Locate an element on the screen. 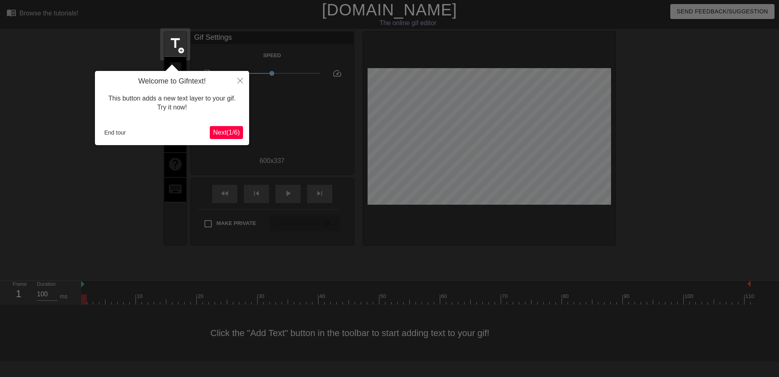 The height and width of the screenshot is (377, 779). button: End tour is located at coordinates (115, 133).